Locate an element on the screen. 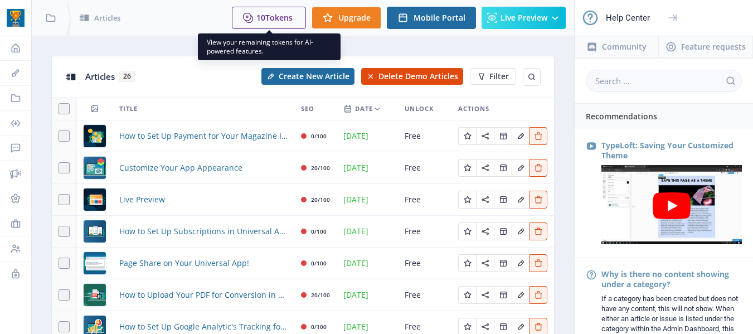 Image resolution: width=753 pixels, height=334 pixels. button: Filter is located at coordinates (493, 76).